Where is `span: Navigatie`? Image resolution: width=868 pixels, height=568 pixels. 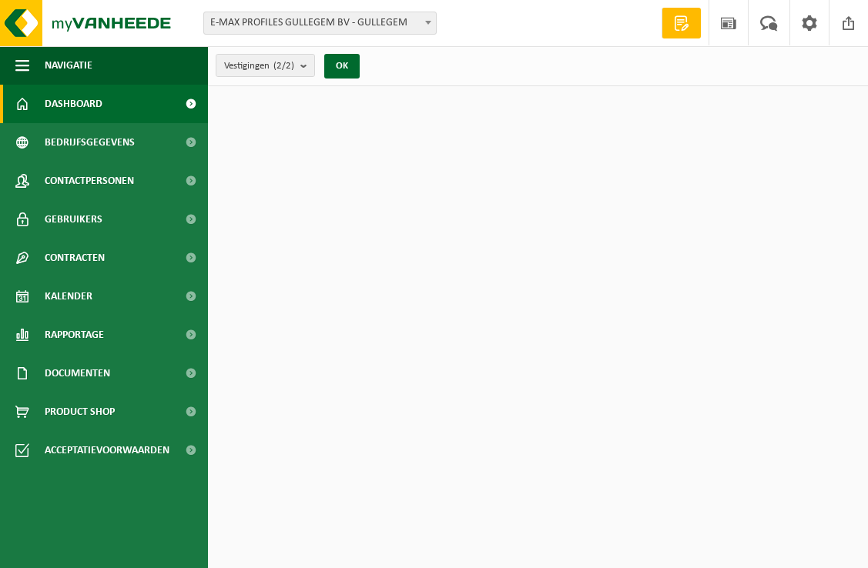
span: Navigatie is located at coordinates (69, 65).